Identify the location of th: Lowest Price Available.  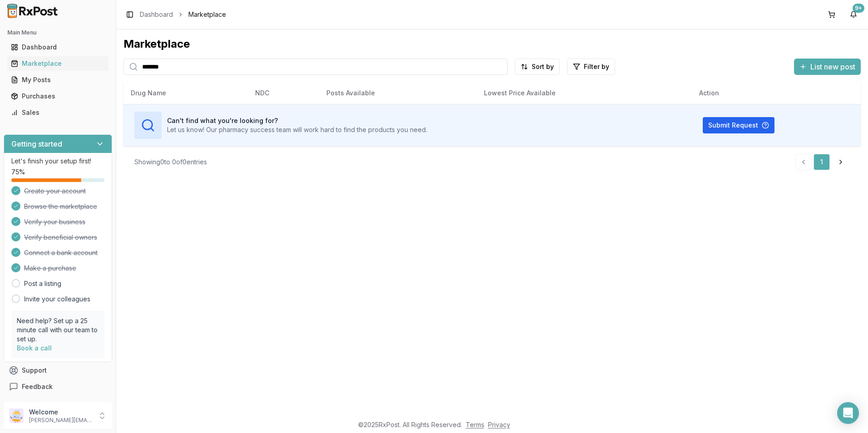
(585, 93).